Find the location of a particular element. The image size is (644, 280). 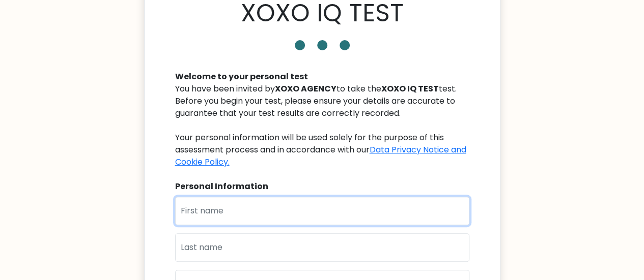

b: XOXO IQ TEST is located at coordinates (410, 88).